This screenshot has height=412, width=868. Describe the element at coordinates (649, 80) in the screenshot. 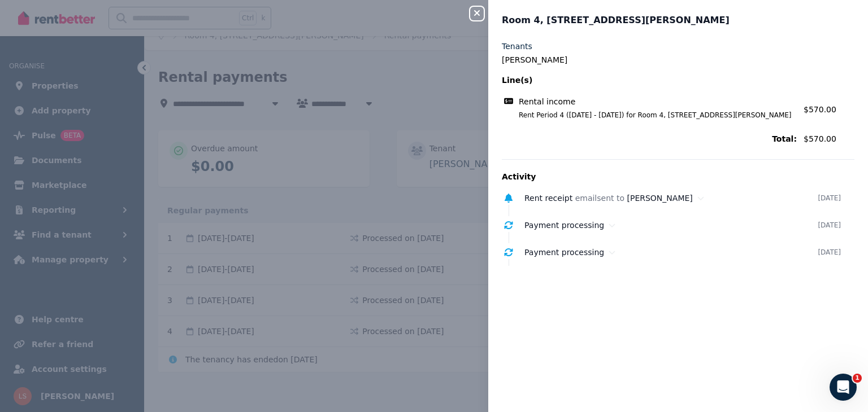

I see `span: Line(s)` at that location.